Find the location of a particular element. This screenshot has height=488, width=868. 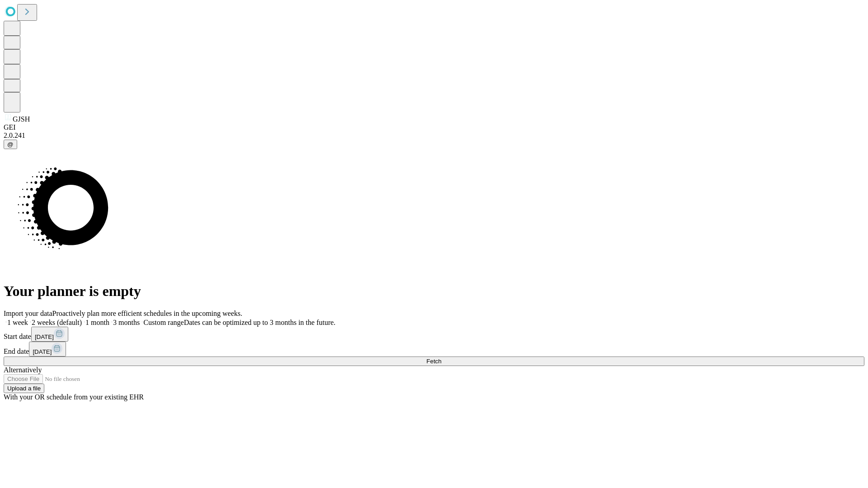

div: Start date is located at coordinates (434, 334).